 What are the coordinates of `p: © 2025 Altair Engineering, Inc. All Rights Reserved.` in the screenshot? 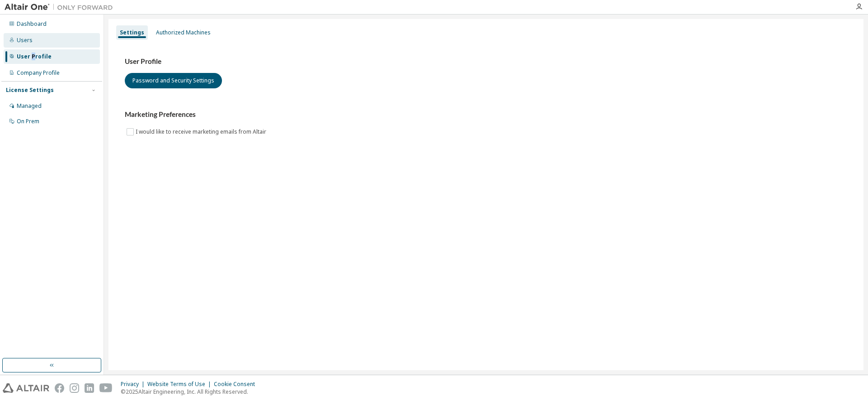 It's located at (190, 391).